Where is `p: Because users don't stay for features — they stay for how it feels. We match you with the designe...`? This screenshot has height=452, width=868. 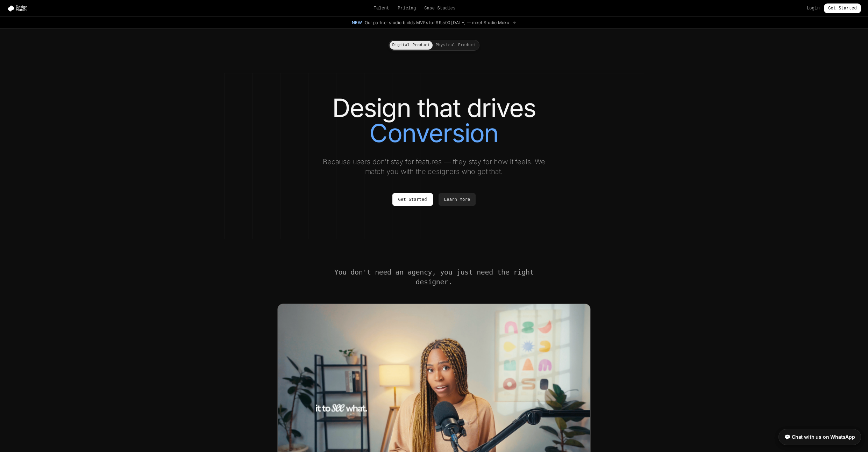
p: Because users don't stay for features — they stay for how it feels. We match you with the designe... is located at coordinates (434, 167).